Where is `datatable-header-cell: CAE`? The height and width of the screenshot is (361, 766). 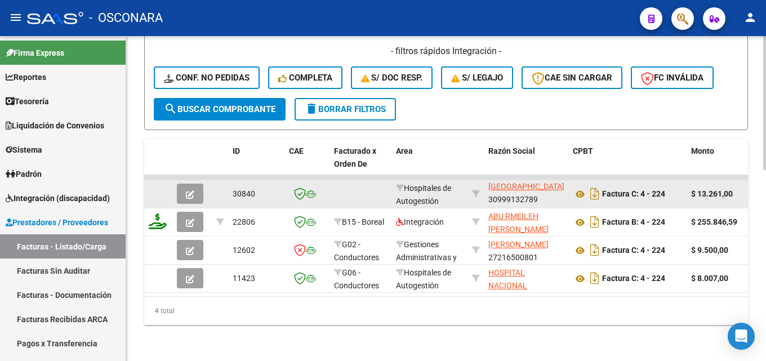
datatable-header-cell: CAE is located at coordinates (307, 164).